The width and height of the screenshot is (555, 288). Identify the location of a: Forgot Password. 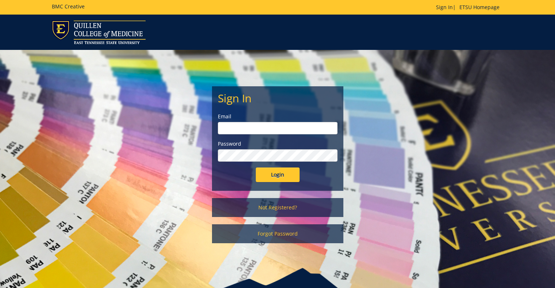
(278, 234).